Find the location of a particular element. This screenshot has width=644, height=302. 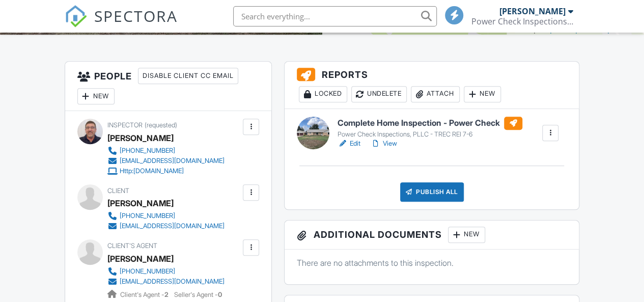

input: Search everything... is located at coordinates (335, 16).